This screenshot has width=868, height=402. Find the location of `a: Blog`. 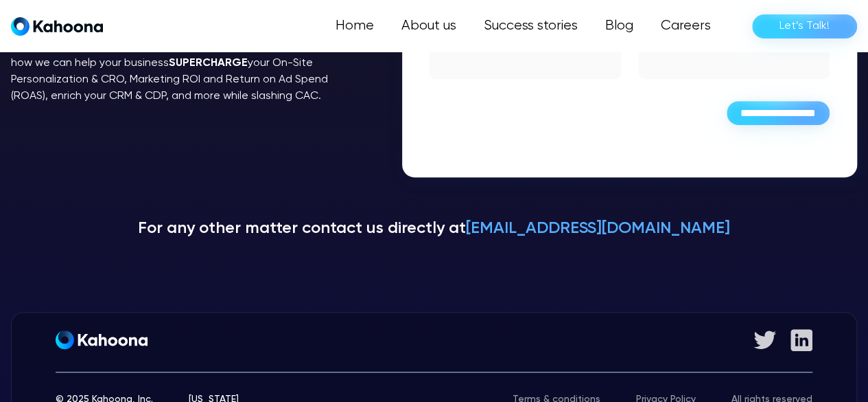

a: Blog is located at coordinates (619, 26).